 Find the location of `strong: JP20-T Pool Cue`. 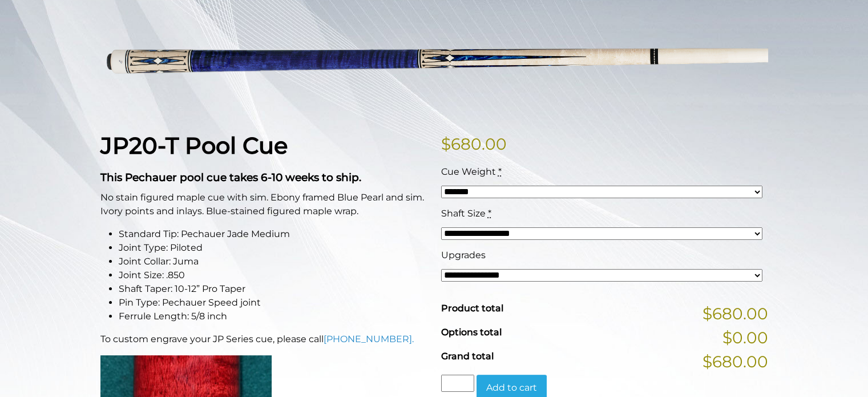

strong: JP20-T Pool Cue is located at coordinates (194, 145).